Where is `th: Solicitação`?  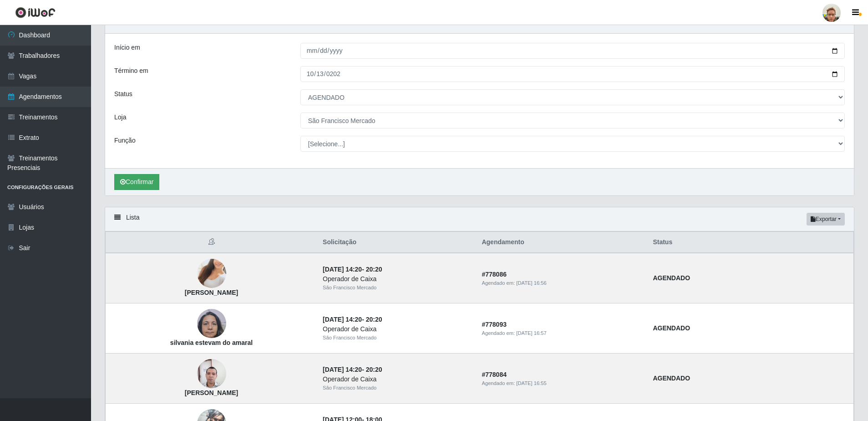 th: Solicitação is located at coordinates (396, 242).